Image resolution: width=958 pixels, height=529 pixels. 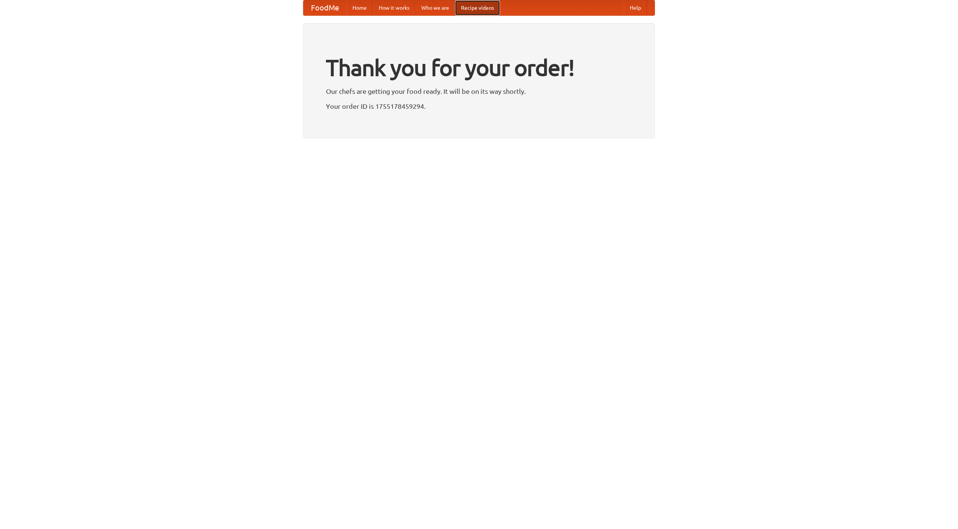 I want to click on a: Help, so click(x=635, y=8).